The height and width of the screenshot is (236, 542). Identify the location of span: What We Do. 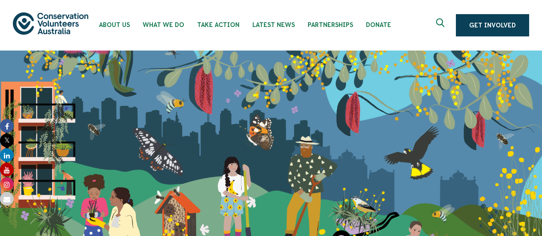
(163, 25).